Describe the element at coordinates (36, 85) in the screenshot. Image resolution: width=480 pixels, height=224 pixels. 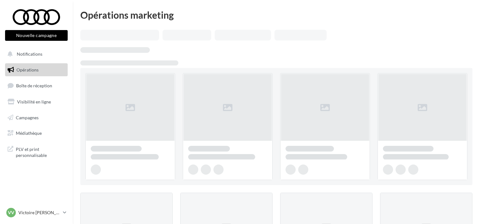
I see `a: Boîte de réception` at that location.